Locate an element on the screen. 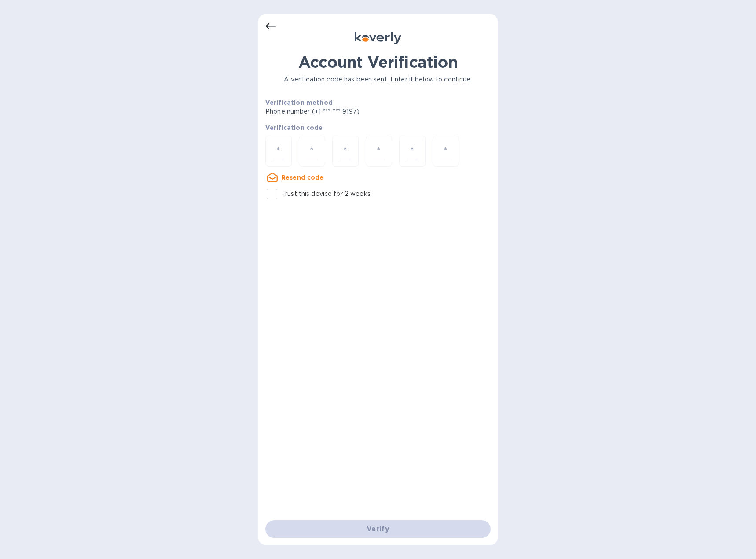 The width and height of the screenshot is (756, 559). p: Verification code is located at coordinates (378, 128).